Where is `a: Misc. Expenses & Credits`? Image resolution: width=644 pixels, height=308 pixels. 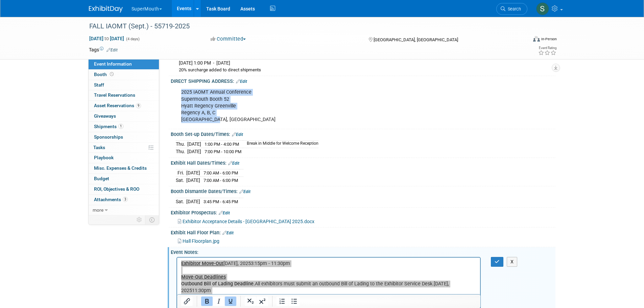 a: Misc. Expenses & Credits is located at coordinates (124, 168).